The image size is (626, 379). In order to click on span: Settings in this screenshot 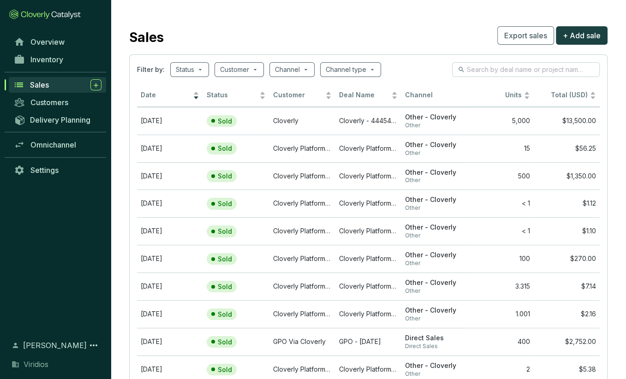, I will do `click(44, 170)`.